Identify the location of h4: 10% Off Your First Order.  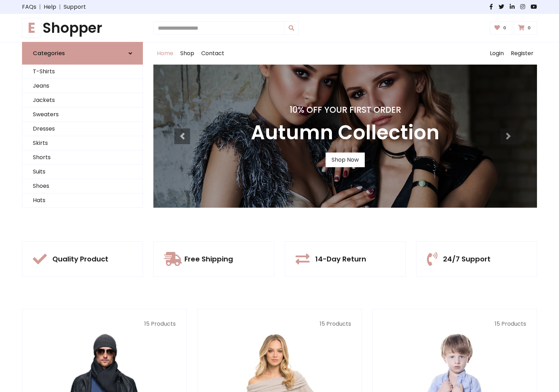
(345, 110).